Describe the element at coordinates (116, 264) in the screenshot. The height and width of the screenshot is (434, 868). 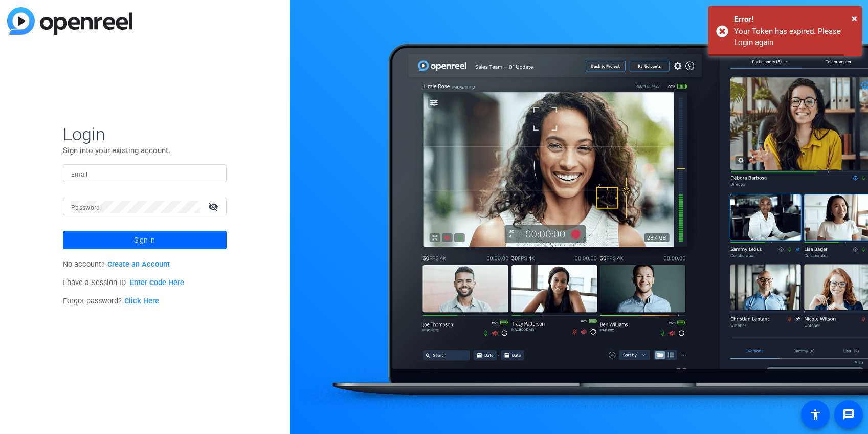
I see `span: No account?` at that location.